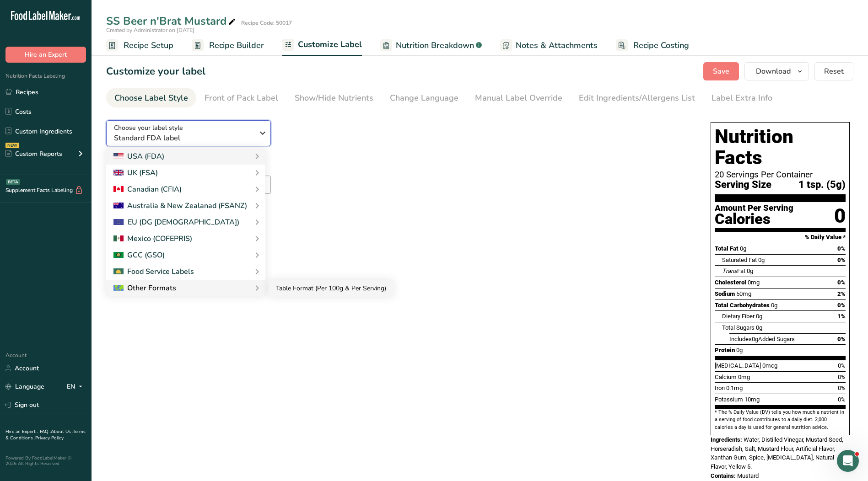 Image resolution: width=868 pixels, height=481 pixels. What do you see at coordinates (12, 145) in the screenshot?
I see `div: NEW` at bounding box center [12, 145].